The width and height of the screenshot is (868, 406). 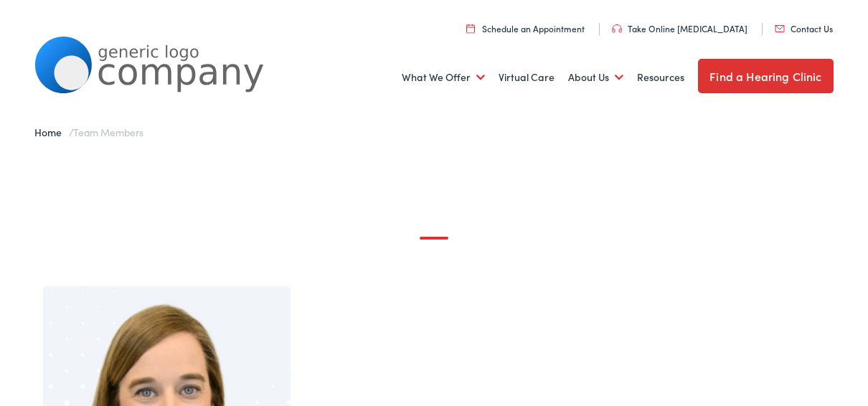 What do you see at coordinates (804, 28) in the screenshot?
I see `a: Contact Us` at bounding box center [804, 28].